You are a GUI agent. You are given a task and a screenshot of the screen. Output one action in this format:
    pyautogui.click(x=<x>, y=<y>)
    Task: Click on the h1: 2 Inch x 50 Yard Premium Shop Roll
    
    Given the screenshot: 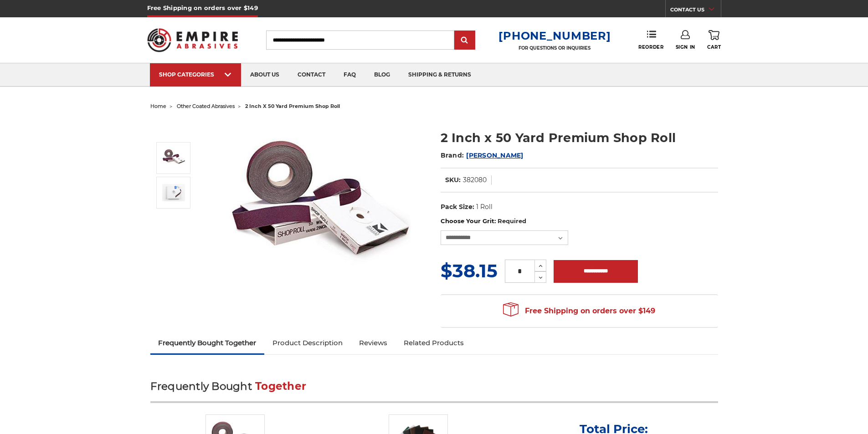 What is the action you would take?
    pyautogui.click(x=579, y=138)
    